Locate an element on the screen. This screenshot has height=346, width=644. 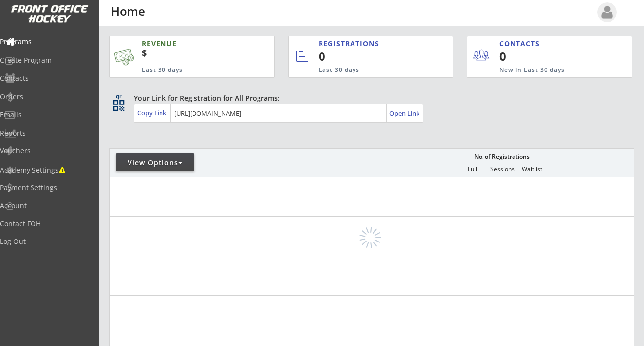
div: View Options is located at coordinates (155, 163).